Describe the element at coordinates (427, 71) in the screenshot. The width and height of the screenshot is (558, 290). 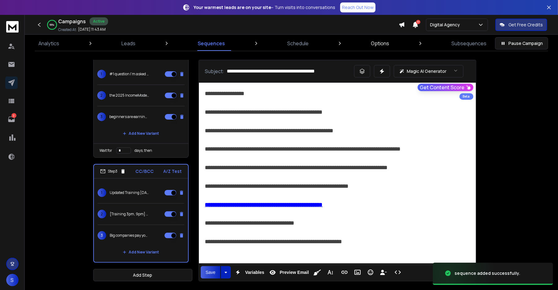
I see `p: Magic AI Generator` at that location.